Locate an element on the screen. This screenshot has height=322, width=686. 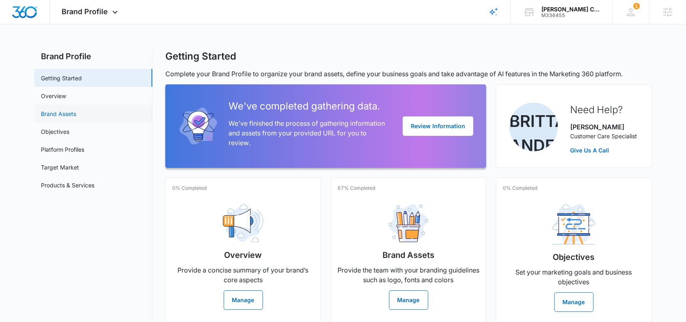
span: 1 is located at coordinates (637, 6).